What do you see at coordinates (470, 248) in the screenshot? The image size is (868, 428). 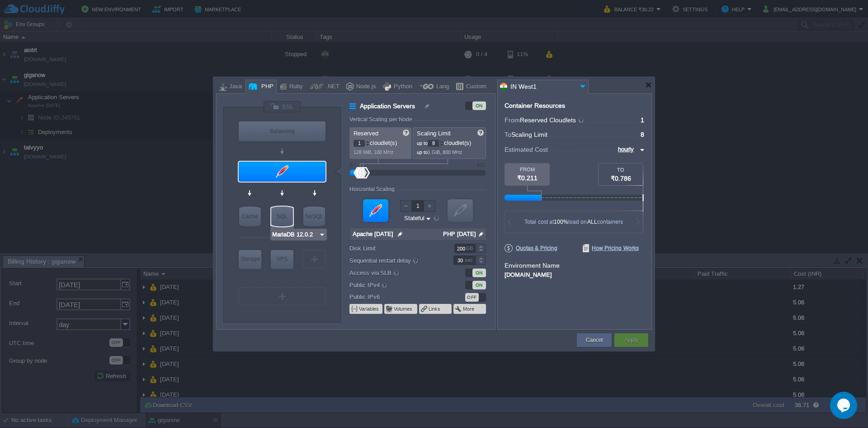 I see `div: GB` at bounding box center [470, 248].